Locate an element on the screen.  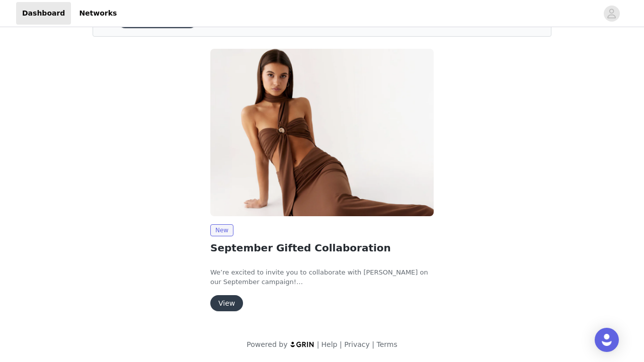
img: Peppermayo USA is located at coordinates (322, 133).